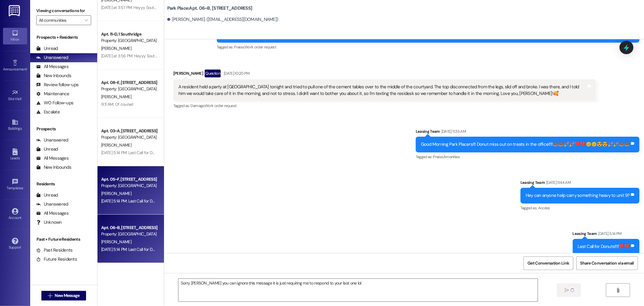  Describe the element at coordinates (54, 250) in the screenshot. I see `div: Past Residents` at that location.